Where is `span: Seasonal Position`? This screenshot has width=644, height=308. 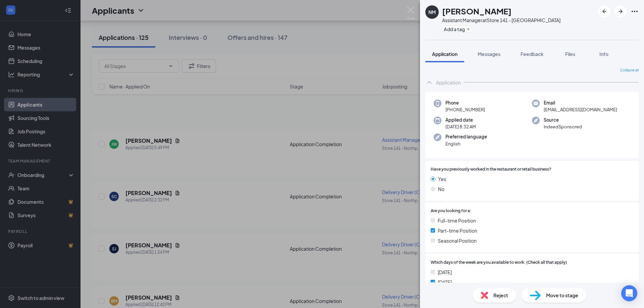
span: Seasonal Position is located at coordinates (457, 241).